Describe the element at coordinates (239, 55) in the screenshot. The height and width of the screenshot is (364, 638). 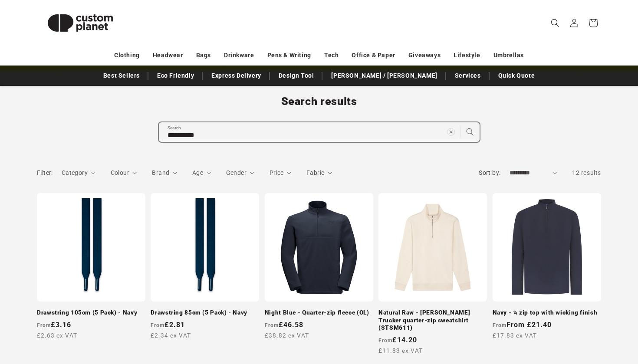
I see `a: Drinkware` at that location.